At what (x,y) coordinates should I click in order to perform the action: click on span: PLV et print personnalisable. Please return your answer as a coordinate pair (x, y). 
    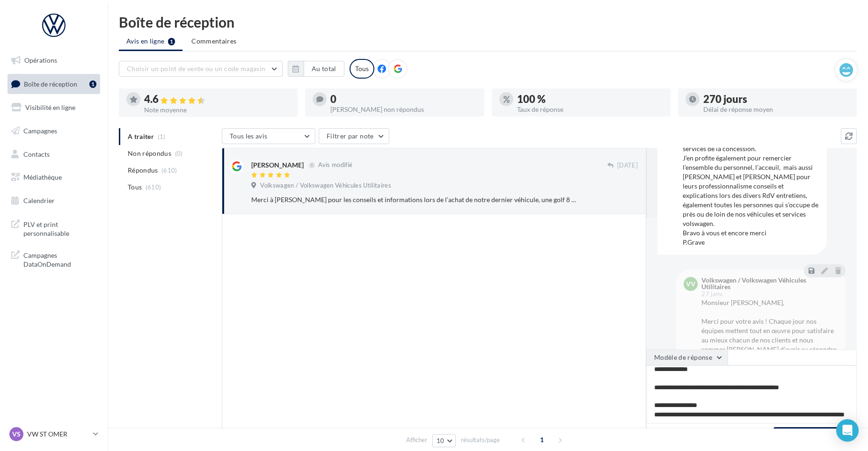
    Looking at the image, I should click on (60, 228).